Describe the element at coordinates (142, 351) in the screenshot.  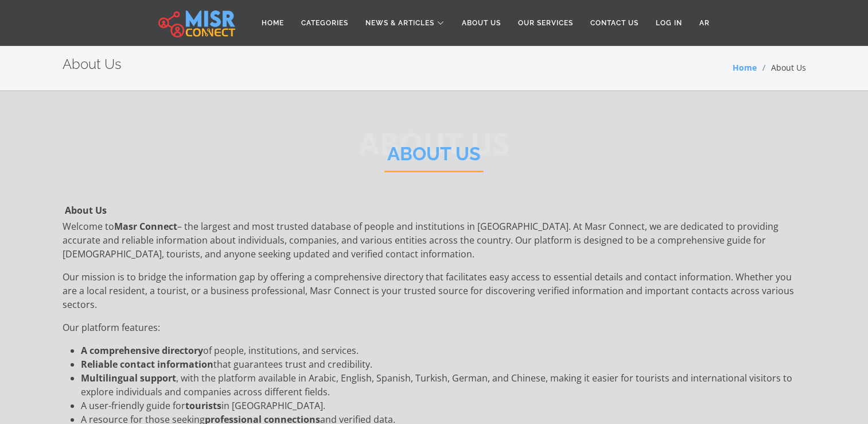
I see `strong: A comprehensive directory` at that location.